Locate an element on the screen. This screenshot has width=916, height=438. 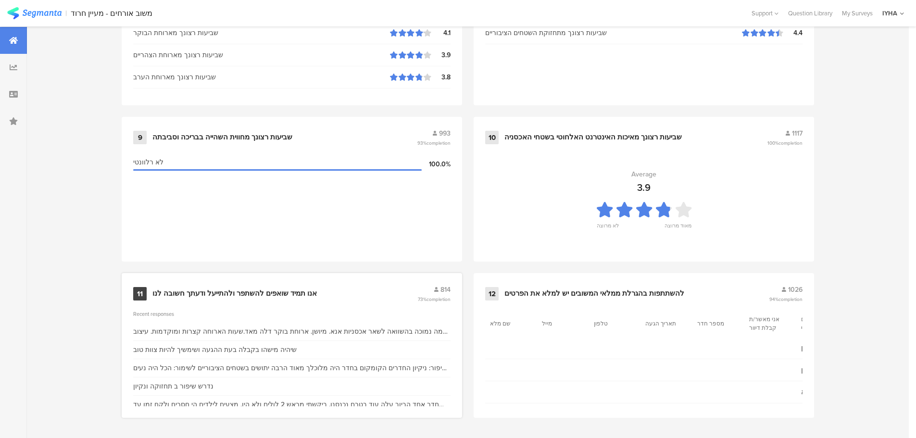
div: 10 is located at coordinates (492, 137).